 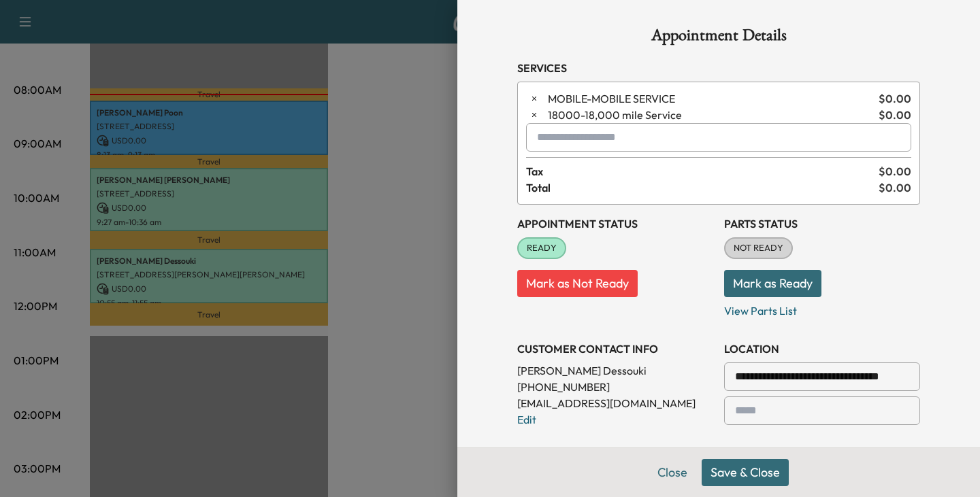 What do you see at coordinates (758, 248) in the screenshot?
I see `span: NOT READY` at bounding box center [758, 248].